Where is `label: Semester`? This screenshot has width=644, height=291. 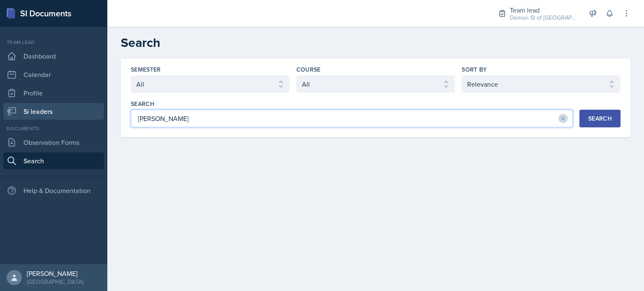 label: Semester is located at coordinates (146, 70).